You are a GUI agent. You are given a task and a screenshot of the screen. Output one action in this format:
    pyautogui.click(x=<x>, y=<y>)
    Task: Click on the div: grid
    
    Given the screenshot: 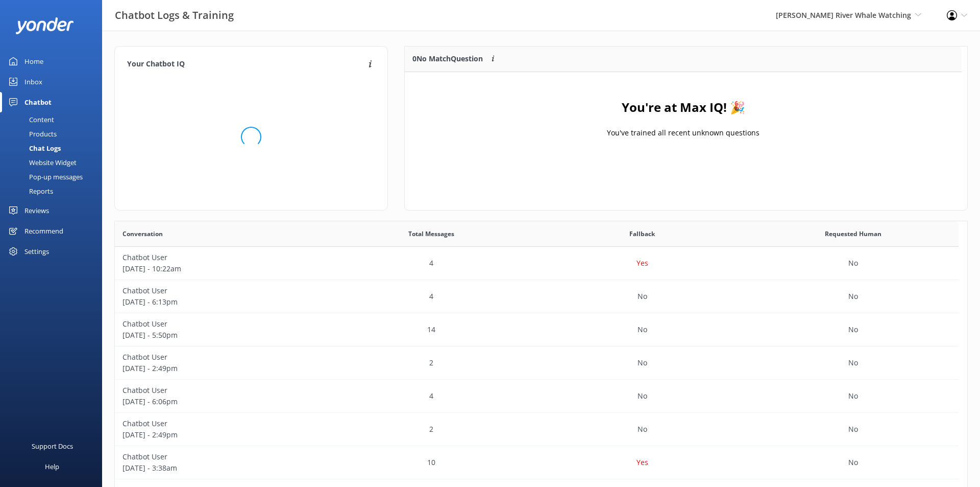 What is the action you would take?
    pyautogui.click(x=683, y=123)
    